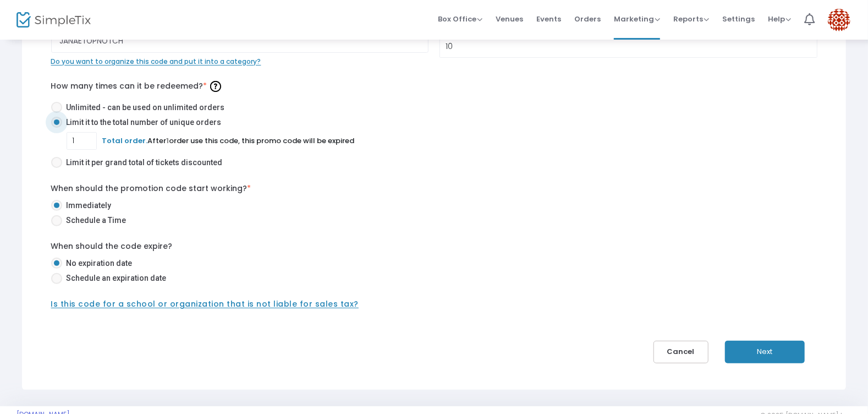  Describe the element at coordinates (780, 19) in the screenshot. I see `span: Help` at that location.